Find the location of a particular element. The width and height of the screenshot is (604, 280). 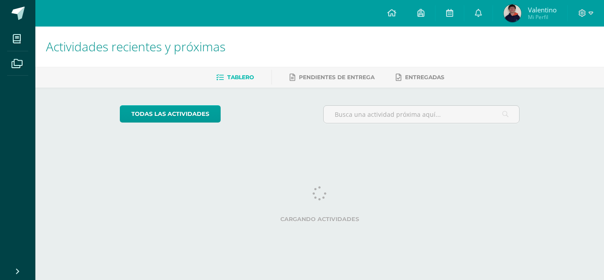

span: Actividades recientes y próximas is located at coordinates (136, 46).